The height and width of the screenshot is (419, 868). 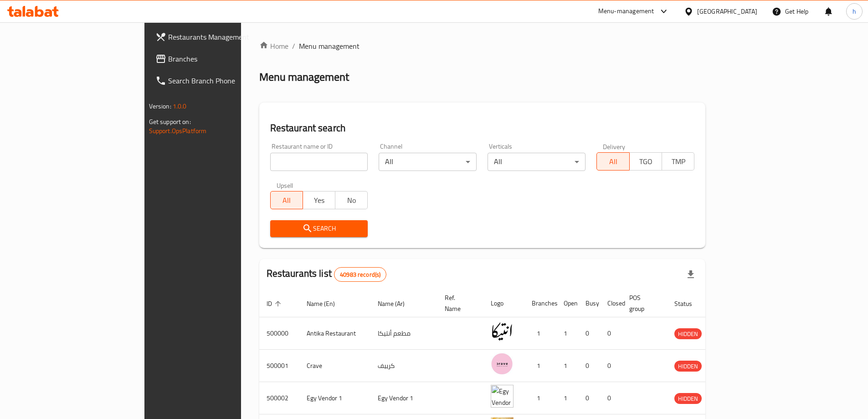 I want to click on span: Version:, so click(x=160, y=106).